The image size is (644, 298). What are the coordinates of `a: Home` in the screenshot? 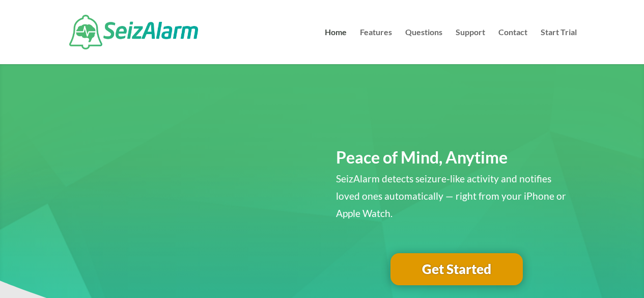 It's located at (335, 46).